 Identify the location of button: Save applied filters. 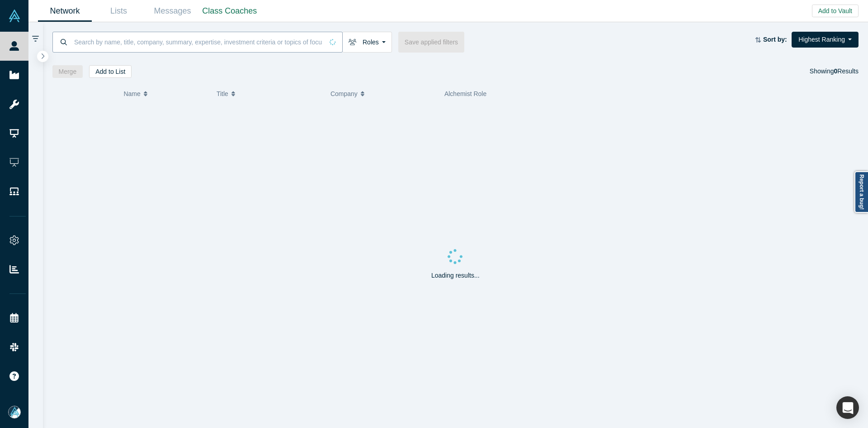
(432, 42).